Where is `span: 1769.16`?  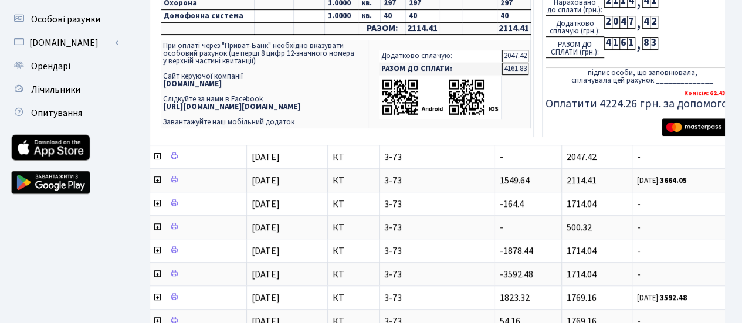
span: 1769.16 is located at coordinates (581, 298).